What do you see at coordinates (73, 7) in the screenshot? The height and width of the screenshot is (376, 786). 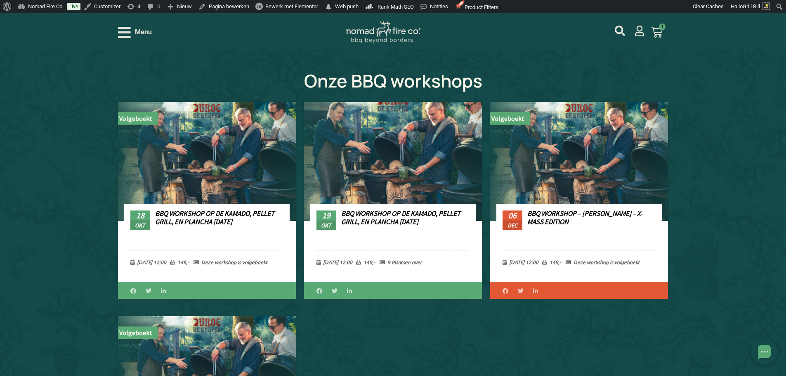 I see `a: Live` at bounding box center [73, 7].